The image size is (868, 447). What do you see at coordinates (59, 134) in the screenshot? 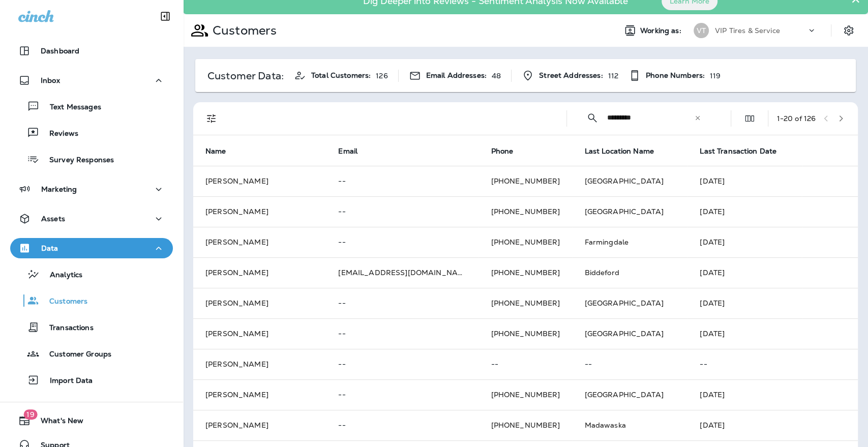
I see `p: Reviews` at bounding box center [59, 134].